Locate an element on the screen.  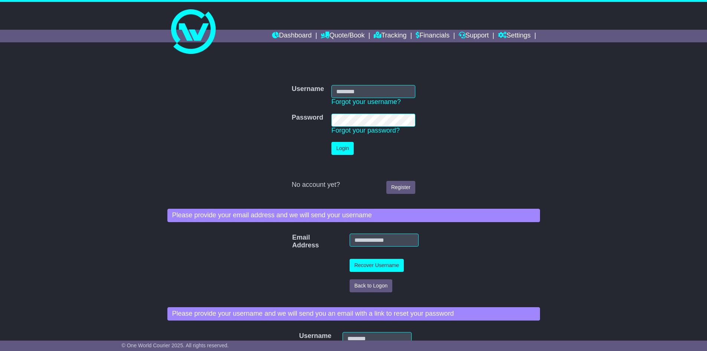
div: Please provide your email address and we will send your username is located at coordinates (354, 215).